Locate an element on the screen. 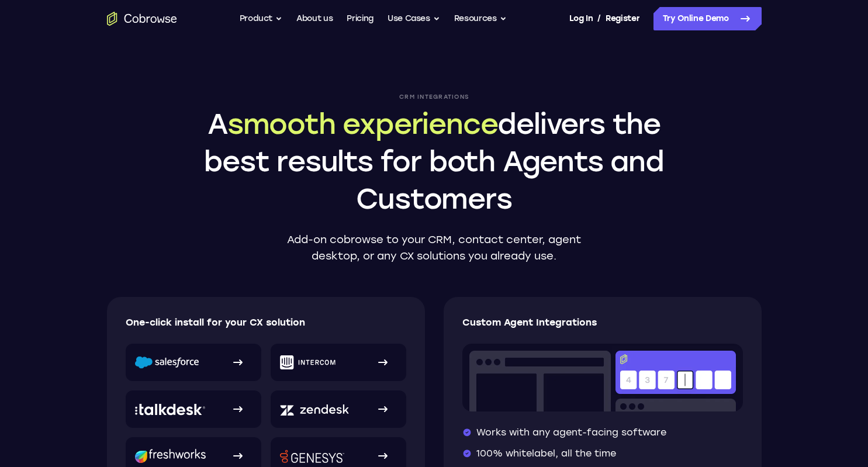 This screenshot has height=467, width=868. a: Talkdesk logo is located at coordinates (194, 409).